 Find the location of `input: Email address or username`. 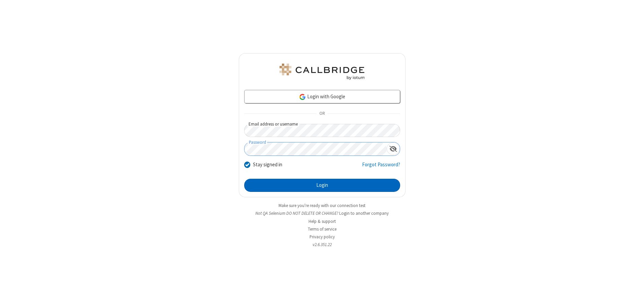

input: Email address or username is located at coordinates (322, 130).